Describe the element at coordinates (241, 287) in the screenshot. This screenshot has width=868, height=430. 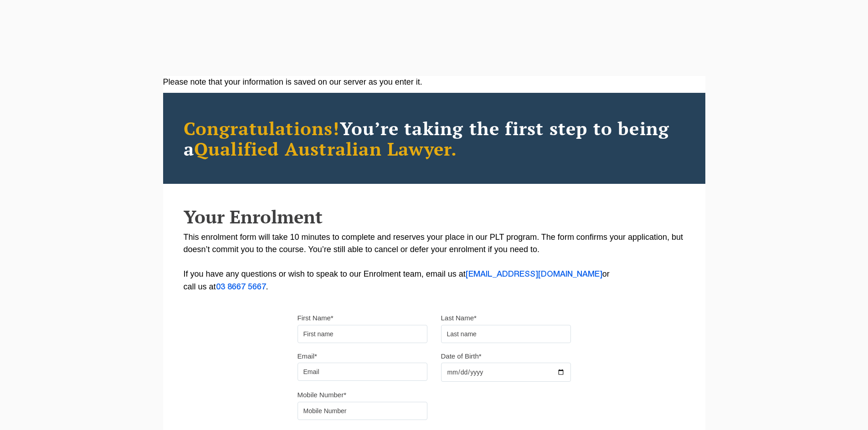
I see `a: 03 8667 5667` at that location.